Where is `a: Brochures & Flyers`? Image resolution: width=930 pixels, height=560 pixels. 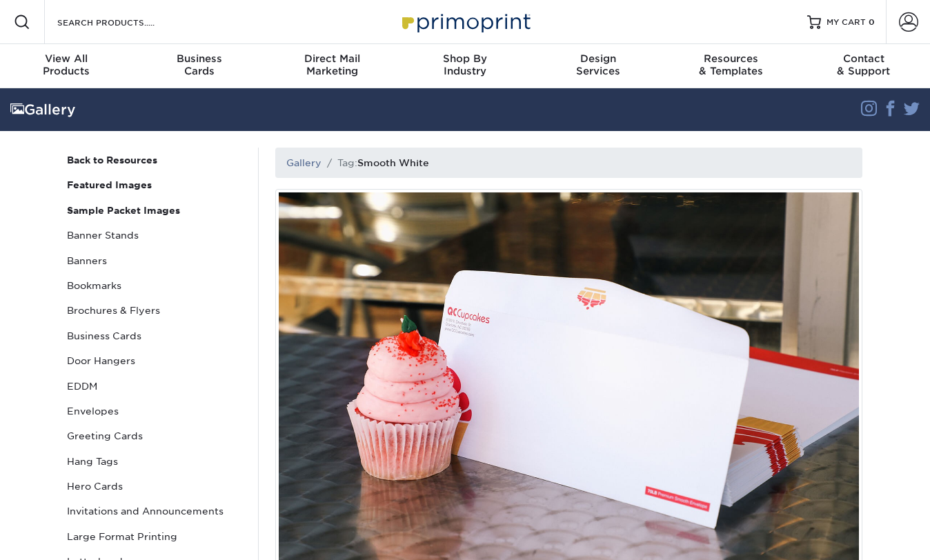 a: Brochures & Flyers is located at coordinates (155, 310).